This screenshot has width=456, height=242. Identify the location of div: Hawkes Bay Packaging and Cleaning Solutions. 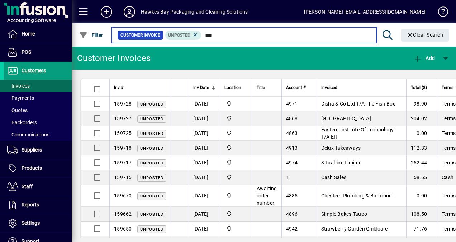
(194, 12).